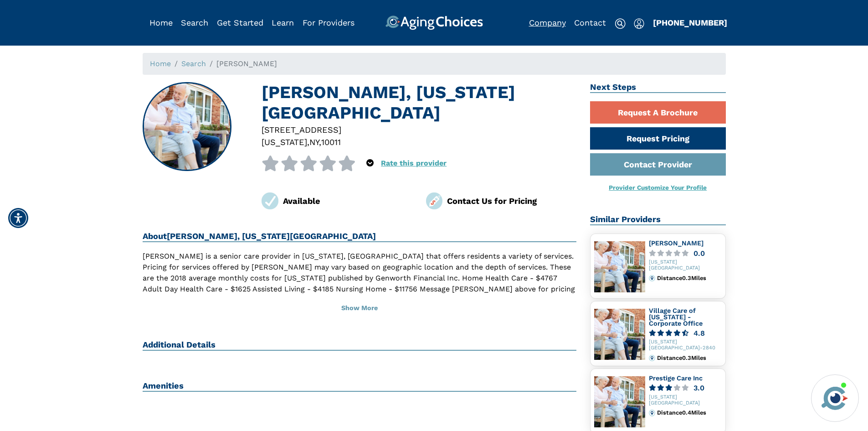 This screenshot has height=431, width=868. I want to click on a: Prestige Care Inc, so click(676, 378).